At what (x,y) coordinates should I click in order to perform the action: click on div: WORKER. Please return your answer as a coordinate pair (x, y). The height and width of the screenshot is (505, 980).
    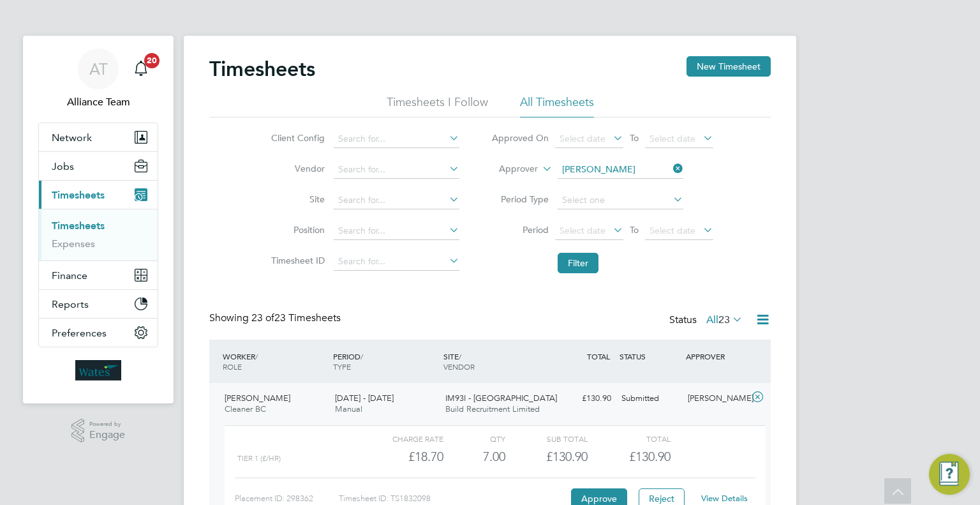
    Looking at the image, I should click on (275, 361).